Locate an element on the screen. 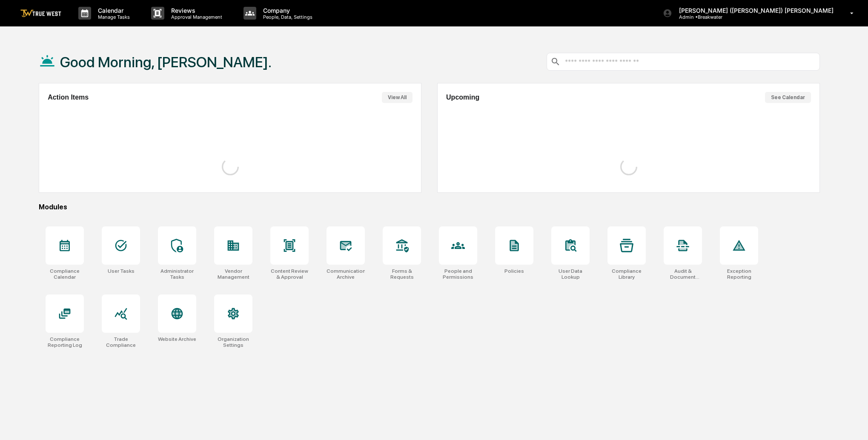 This screenshot has height=440, width=868. div: Vendor Management is located at coordinates (233, 274).